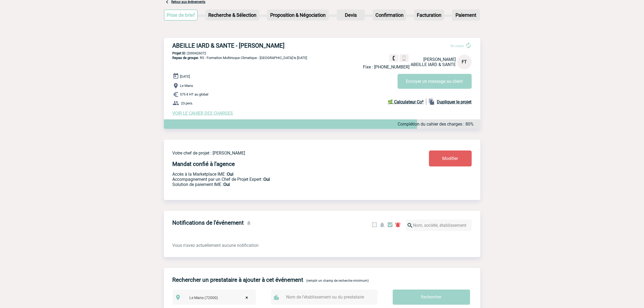 This screenshot has height=308, width=644. Describe the element at coordinates (285, 184) in the screenshot. I see `p: Conformité aux process achat client, Prise en charge de la facturation, Mutualisation de plusieur...` at that location.